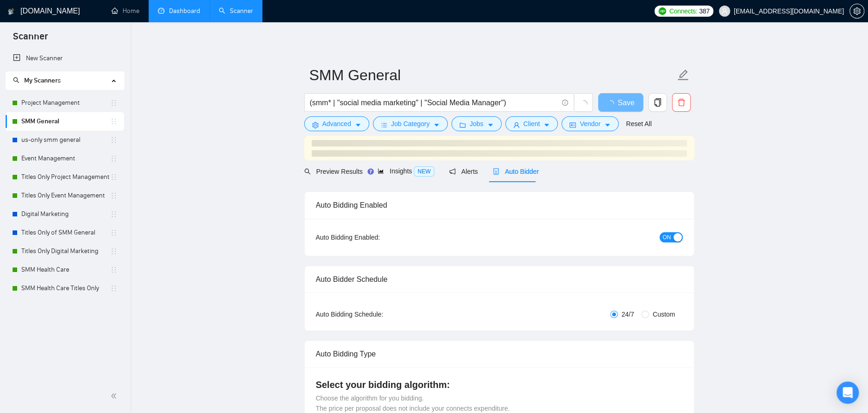 This screenshot has height=413, width=868. What do you see at coordinates (11, 12) in the screenshot?
I see `img: logo` at bounding box center [11, 12].